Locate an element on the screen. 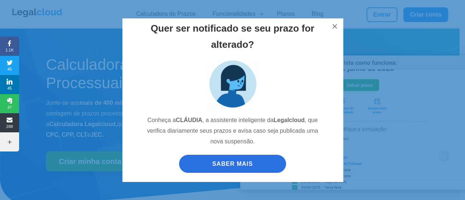  h2: Quer ser notificado se seu prazo for alterado? is located at coordinates (233, 38).